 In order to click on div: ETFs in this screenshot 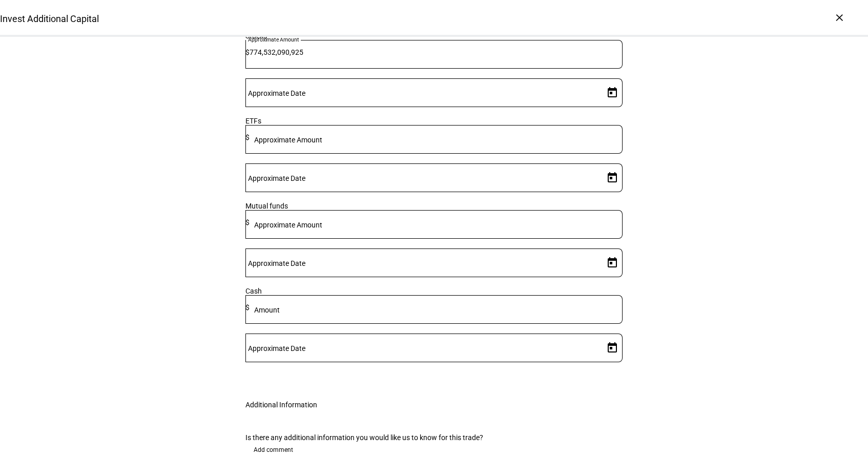, I will do `click(434, 121)`.